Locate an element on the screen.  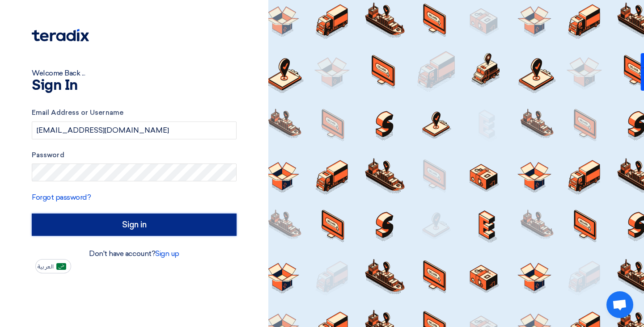
span: العربية is located at coordinates (45, 267).